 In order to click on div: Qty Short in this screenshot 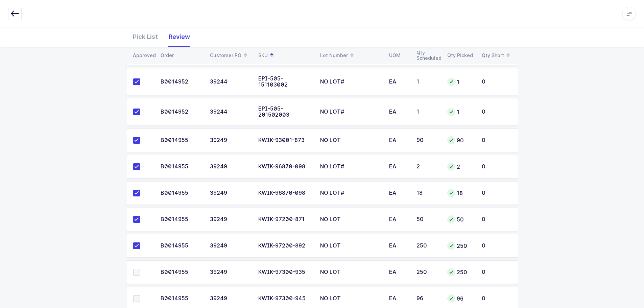, I will do `click(498, 56)`.